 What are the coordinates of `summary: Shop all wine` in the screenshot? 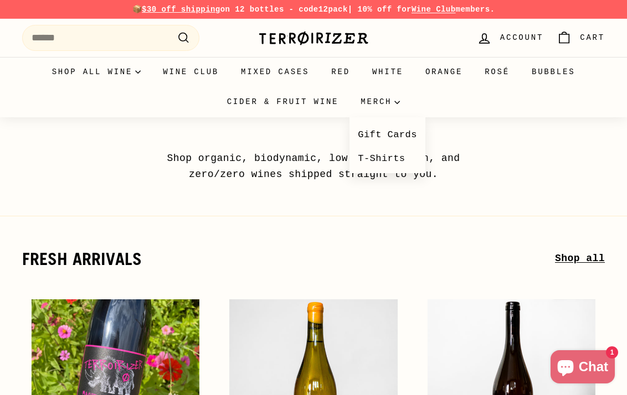 It's located at (96, 72).